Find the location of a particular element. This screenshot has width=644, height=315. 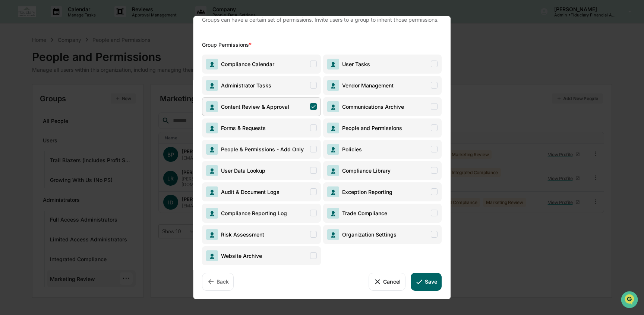

span: Compliance Calendar is located at coordinates (246, 63).